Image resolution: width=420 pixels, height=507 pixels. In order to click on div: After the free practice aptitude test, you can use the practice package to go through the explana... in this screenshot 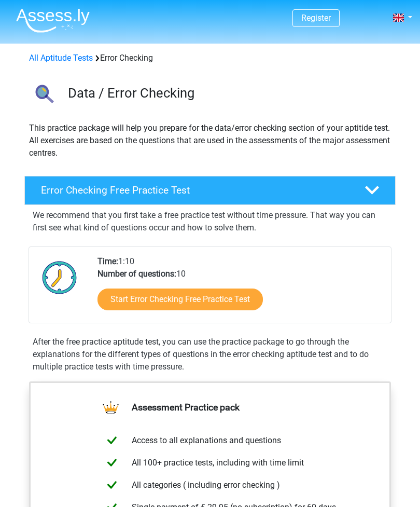, I will do `click(210, 354)`.